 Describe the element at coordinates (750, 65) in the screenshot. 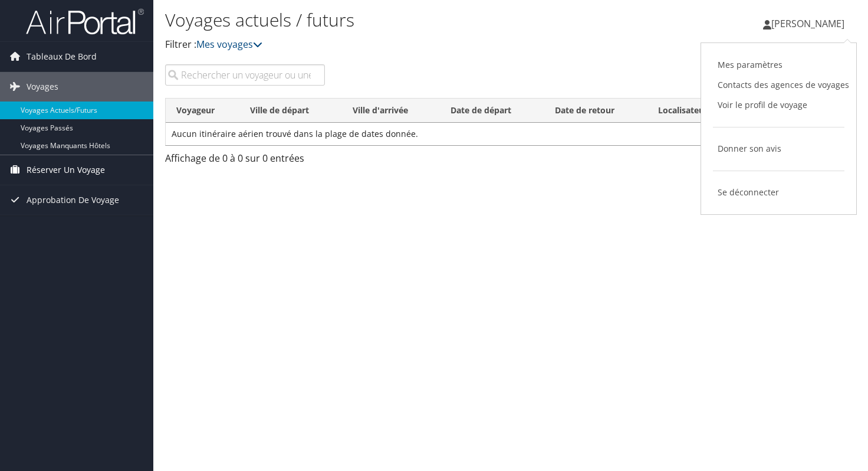

I see `font: Mes paramètres` at that location.